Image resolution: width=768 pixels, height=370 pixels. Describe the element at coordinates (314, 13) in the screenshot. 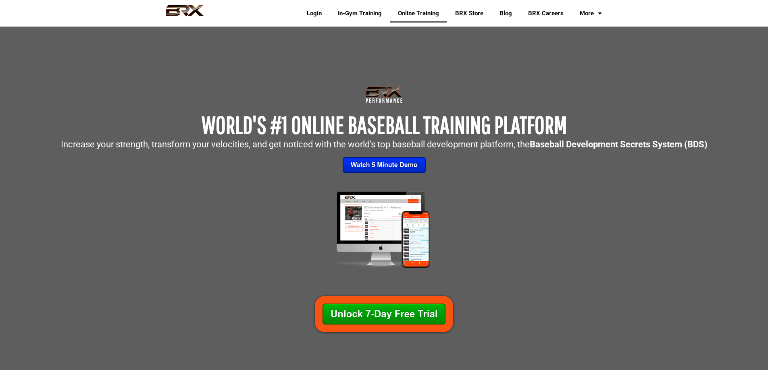

I see `a: Login` at that location.